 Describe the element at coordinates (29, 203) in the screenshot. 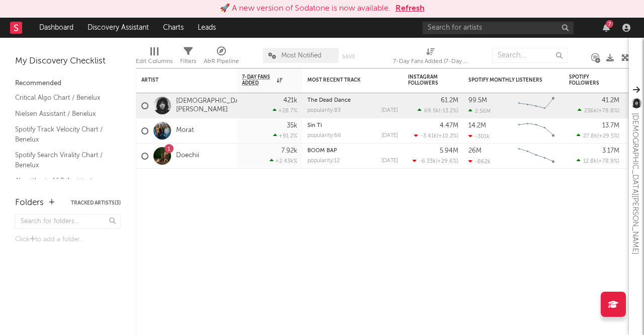

I see `div: Folders` at that location.